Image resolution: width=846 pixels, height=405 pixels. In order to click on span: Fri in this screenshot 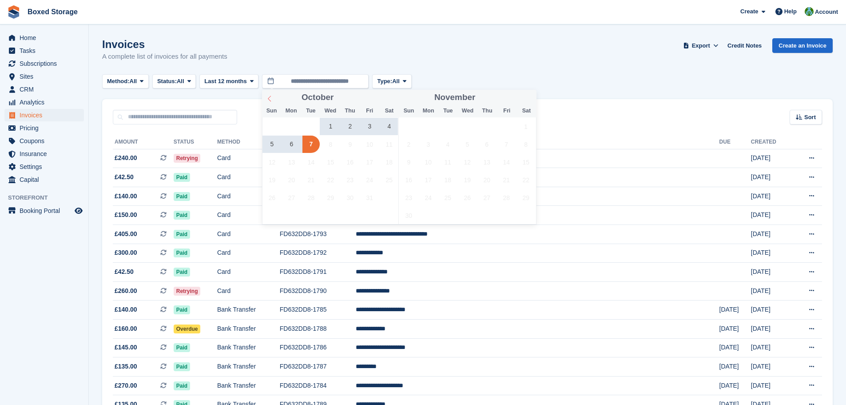, I will do `click(507, 111)`.